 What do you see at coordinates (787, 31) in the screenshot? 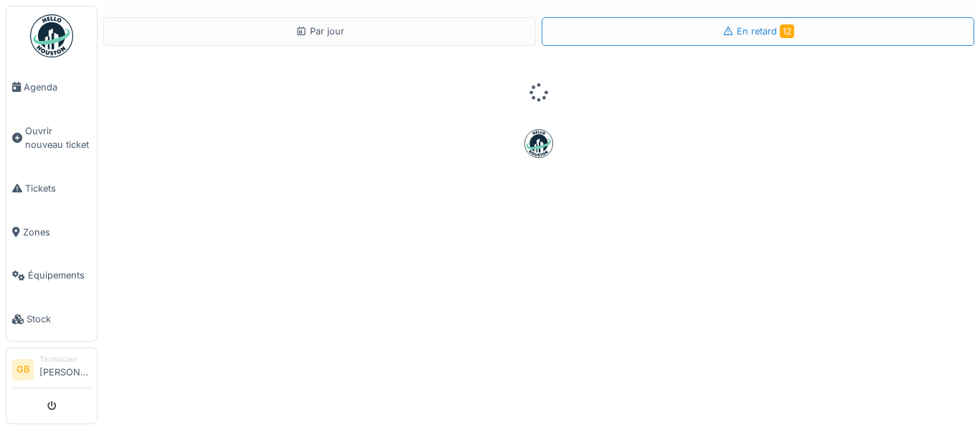
I see `span: 12` at bounding box center [787, 31].